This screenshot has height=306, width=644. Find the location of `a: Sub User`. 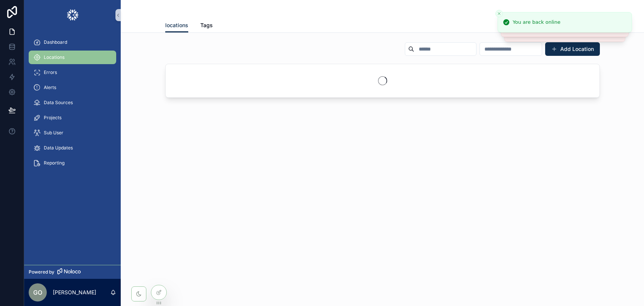

a: Sub User is located at coordinates (72, 133).